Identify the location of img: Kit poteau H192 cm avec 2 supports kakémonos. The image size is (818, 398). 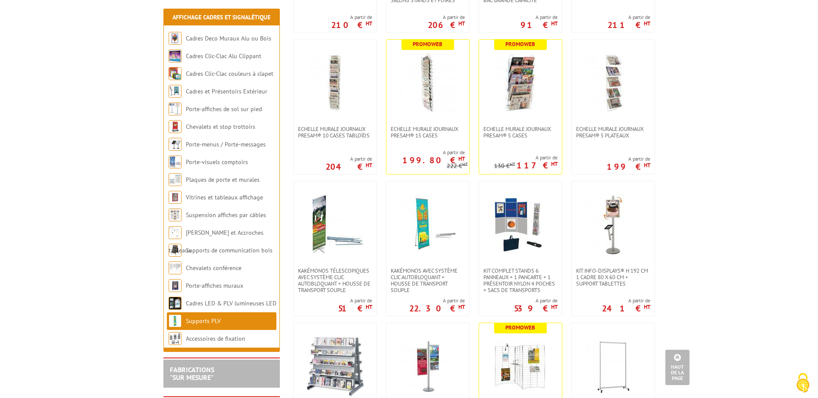
(428, 366).